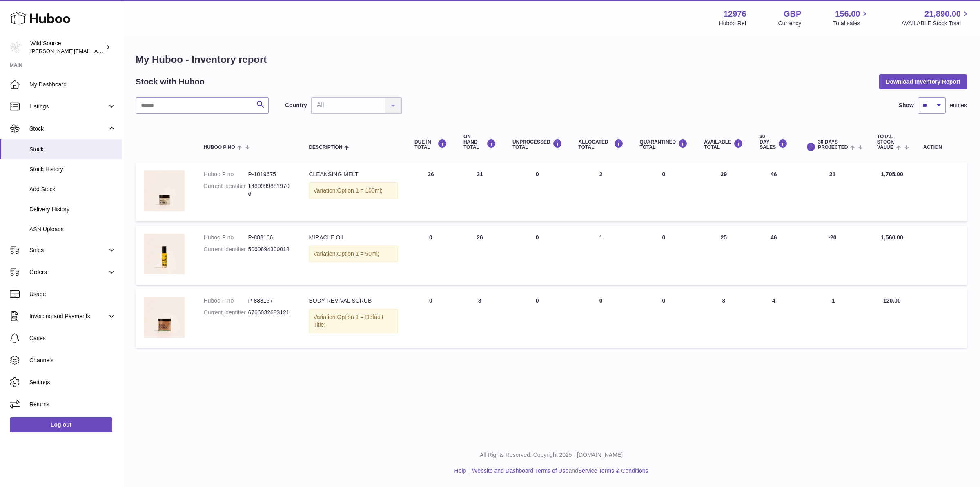 This screenshot has width=980, height=487. What do you see at coordinates (959, 105) in the screenshot?
I see `span: entries` at bounding box center [959, 105].